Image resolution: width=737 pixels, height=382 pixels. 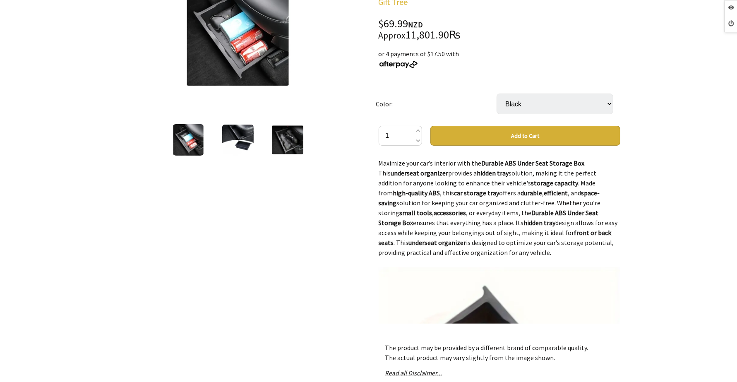 What do you see at coordinates (525, 136) in the screenshot?
I see `button: Add to Cart` at bounding box center [525, 136].